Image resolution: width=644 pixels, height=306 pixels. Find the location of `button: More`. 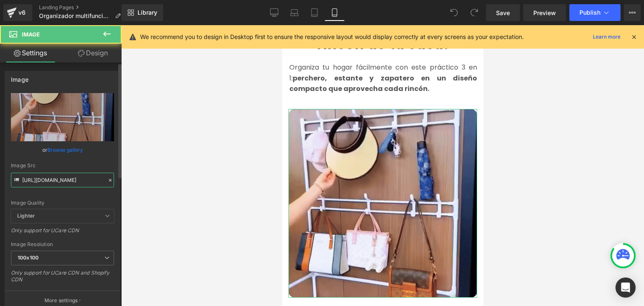

button: More is located at coordinates (632, 12).